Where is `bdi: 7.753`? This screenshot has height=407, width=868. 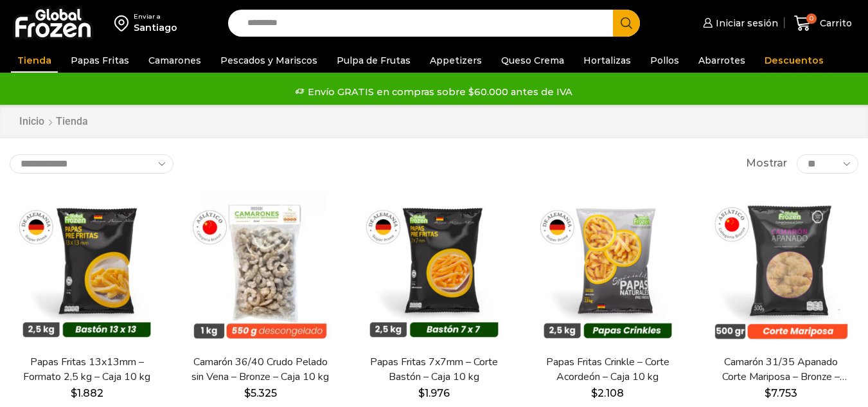
bdi: 7.753 is located at coordinates (780, 393).